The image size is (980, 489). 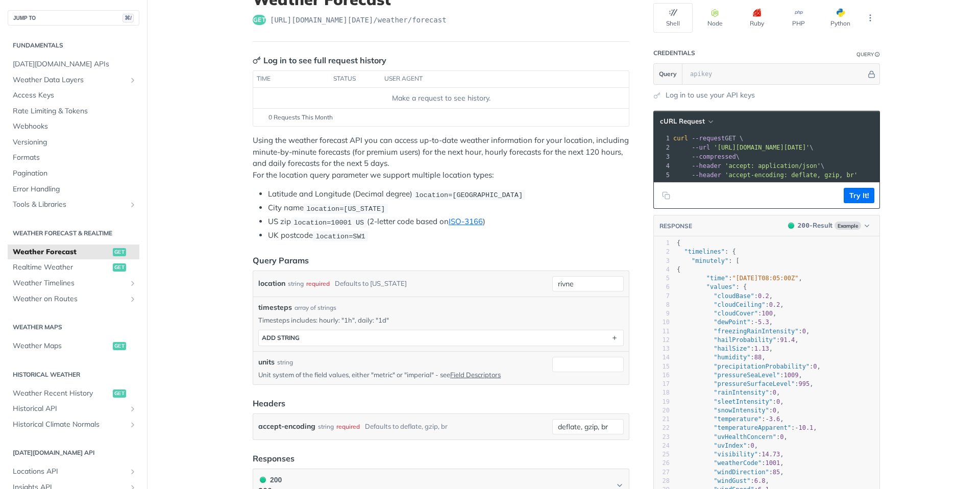 I want to click on th: status, so click(x=355, y=79).